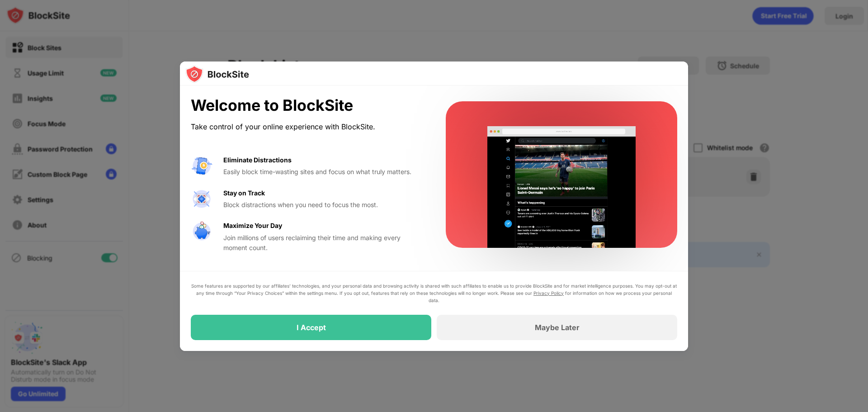  I want to click on img: value-focus.svg, so click(202, 199).